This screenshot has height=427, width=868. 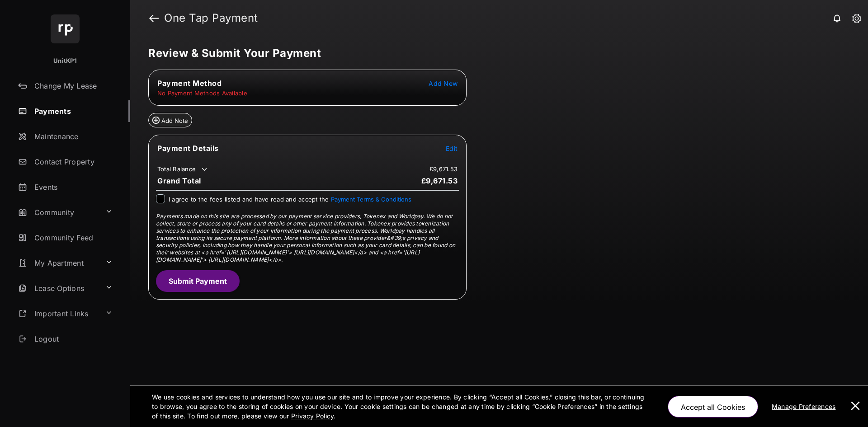 What do you see at coordinates (290, 200) in the screenshot?
I see `span: I agree to the fees listed and have read and accept the` at bounding box center [290, 200].